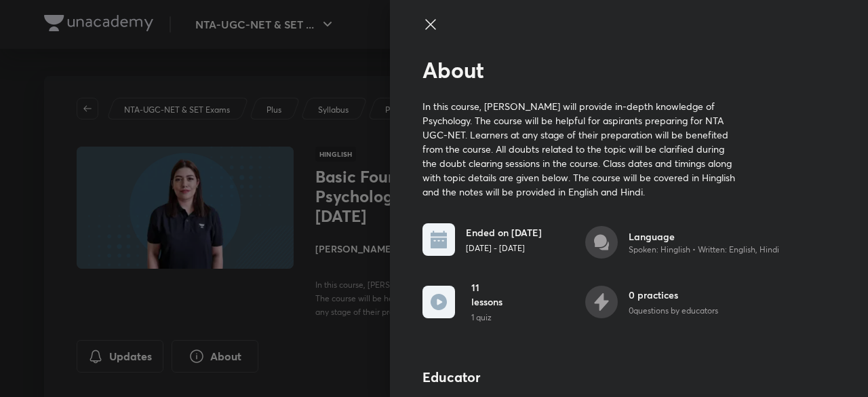 The height and width of the screenshot is (397, 868). What do you see at coordinates (488, 317) in the screenshot?
I see `p: 1 quiz` at bounding box center [488, 317].